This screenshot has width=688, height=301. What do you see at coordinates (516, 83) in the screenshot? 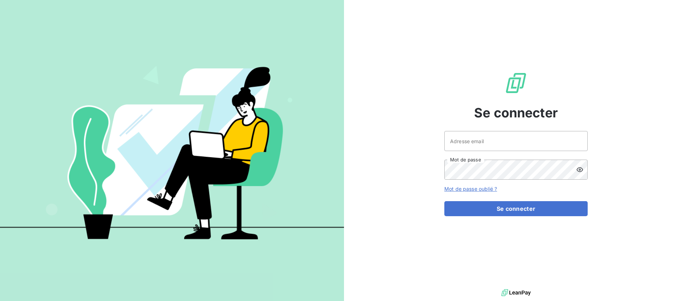
I see `img: Logo LeanPay` at bounding box center [516, 83].